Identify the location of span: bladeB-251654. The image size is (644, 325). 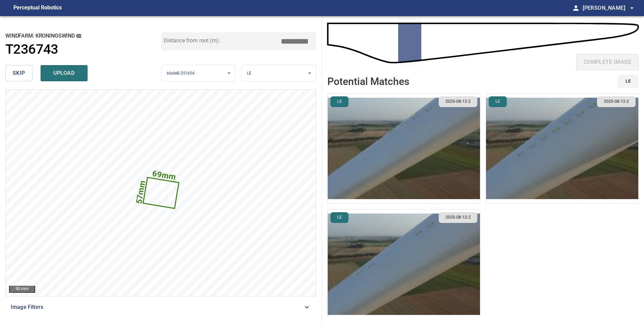
(181, 73).